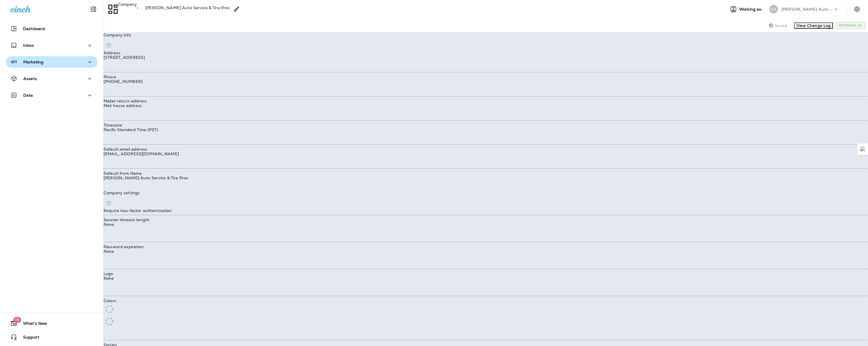  What do you see at coordinates (863, 149) in the screenshot?
I see `img: Detect Auto` at bounding box center [863, 149].